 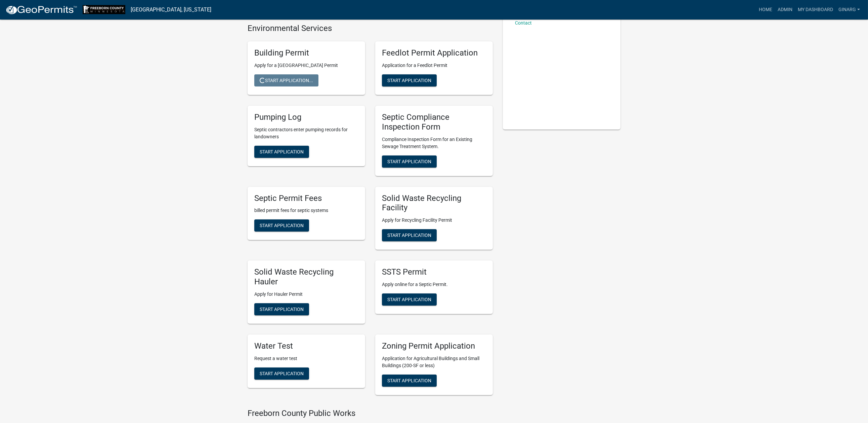 I want to click on a: Home, so click(x=766, y=10).